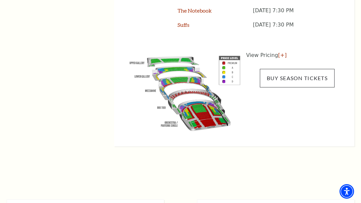 The width and height of the screenshot is (361, 203). What do you see at coordinates (194, 10) in the screenshot?
I see `a: The Notebook` at bounding box center [194, 10].